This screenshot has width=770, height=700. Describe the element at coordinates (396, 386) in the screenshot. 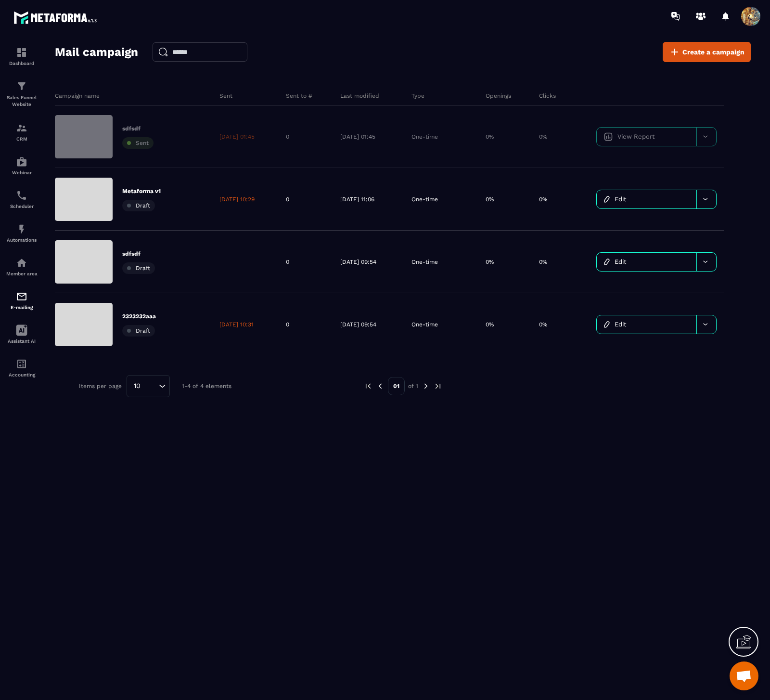

I see `p: 01` at that location.